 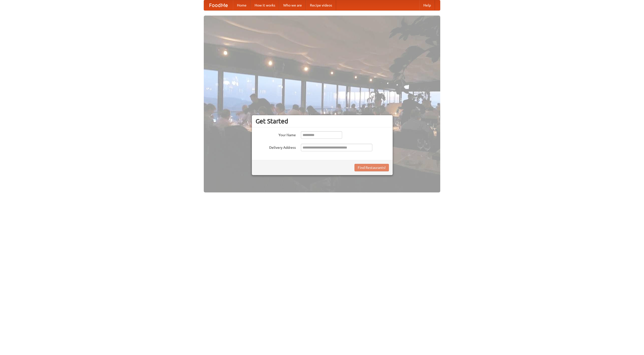 I want to click on label: Delivery Address, so click(x=276, y=147).